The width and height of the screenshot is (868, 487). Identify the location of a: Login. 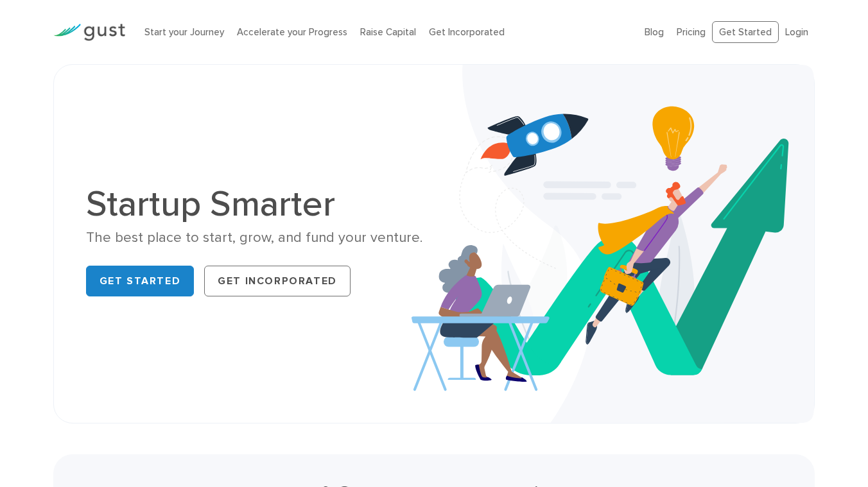
(797, 32).